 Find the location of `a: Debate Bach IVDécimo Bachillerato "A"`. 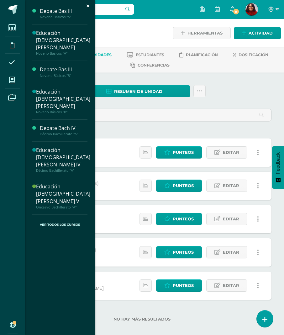

a: Debate Bach IVDécimo Bachillerato "A" is located at coordinates (64, 130).